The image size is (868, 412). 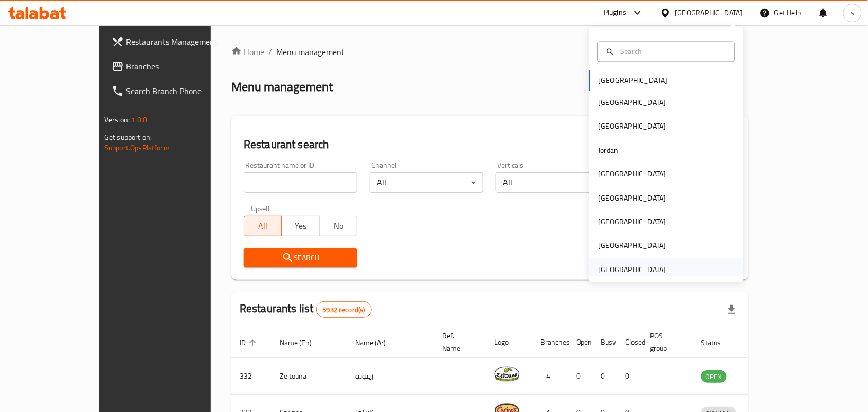 I want to click on label: Upsell, so click(x=260, y=209).